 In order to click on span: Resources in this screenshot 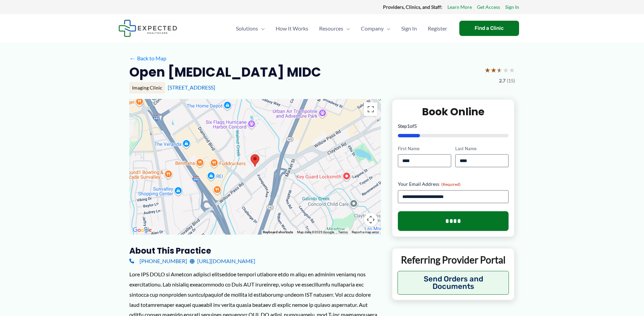, I will do `click(331, 29)`.